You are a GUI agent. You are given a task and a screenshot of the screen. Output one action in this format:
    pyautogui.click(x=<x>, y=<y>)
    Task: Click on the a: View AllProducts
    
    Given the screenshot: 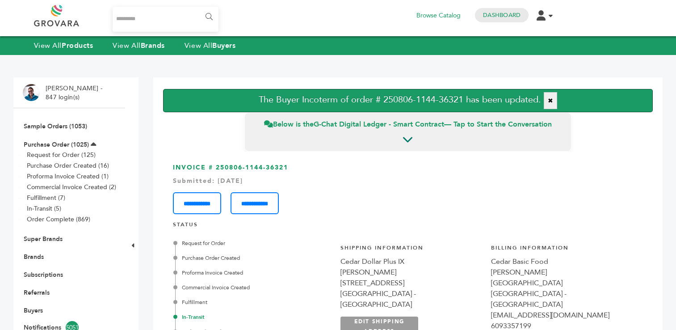 What is the action you would take?
    pyautogui.click(x=63, y=46)
    